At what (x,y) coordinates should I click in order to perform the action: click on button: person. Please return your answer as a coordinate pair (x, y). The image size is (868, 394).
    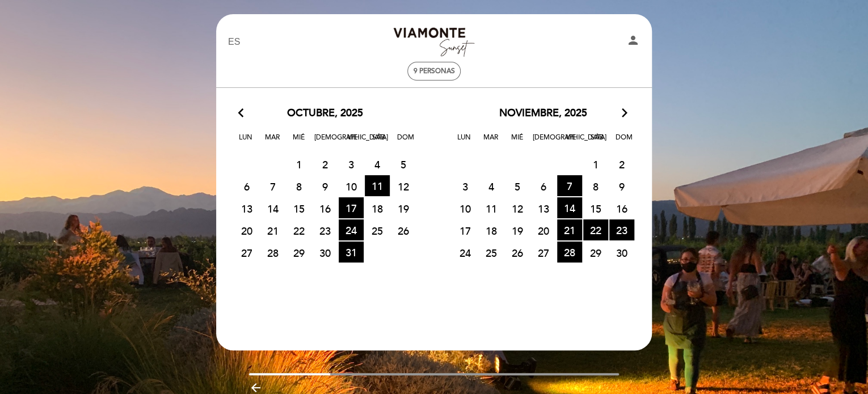
    Looking at the image, I should click on (633, 42).